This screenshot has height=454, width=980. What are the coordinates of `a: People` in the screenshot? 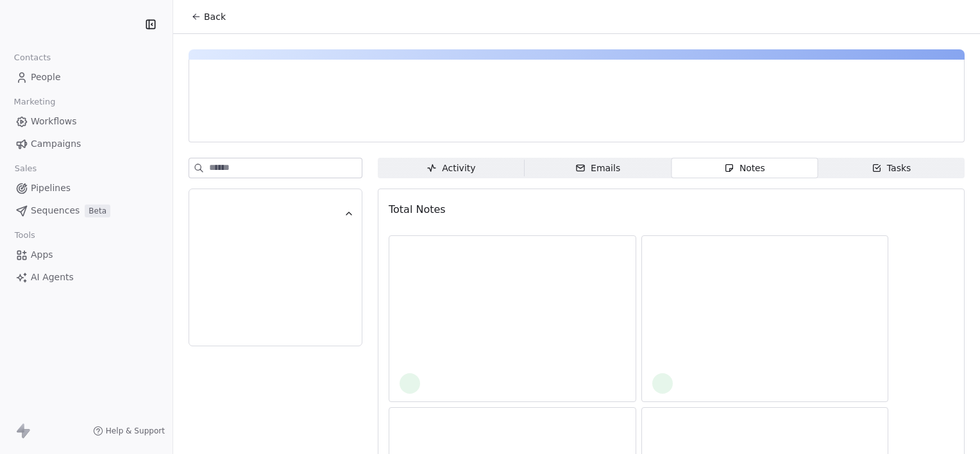 It's located at (86, 77).